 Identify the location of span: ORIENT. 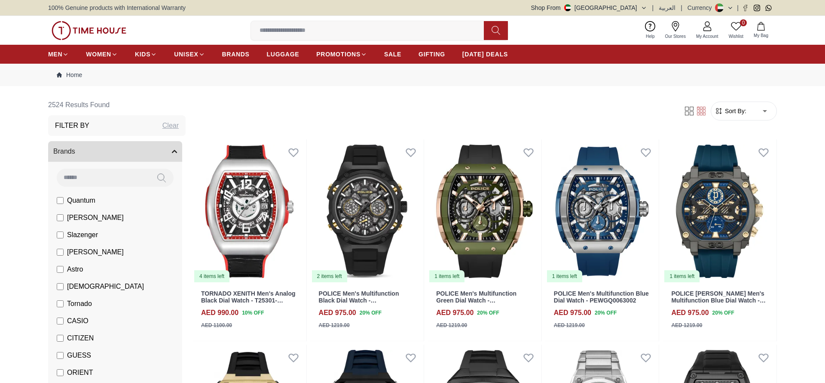
(80, 372).